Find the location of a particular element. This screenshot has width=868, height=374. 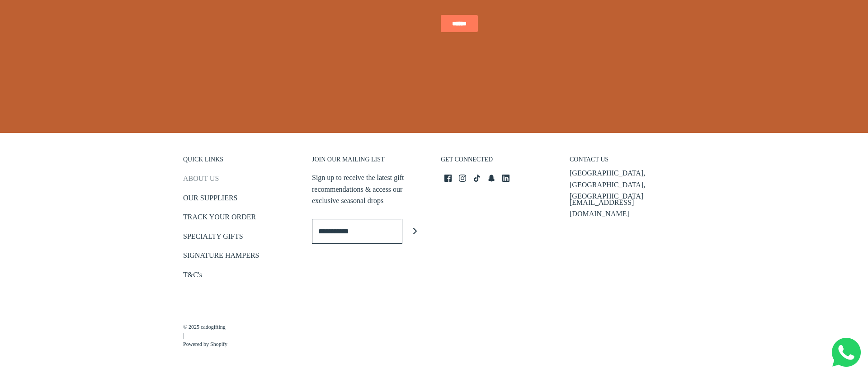

h3: GET CONNECTED is located at coordinates (498, 162).